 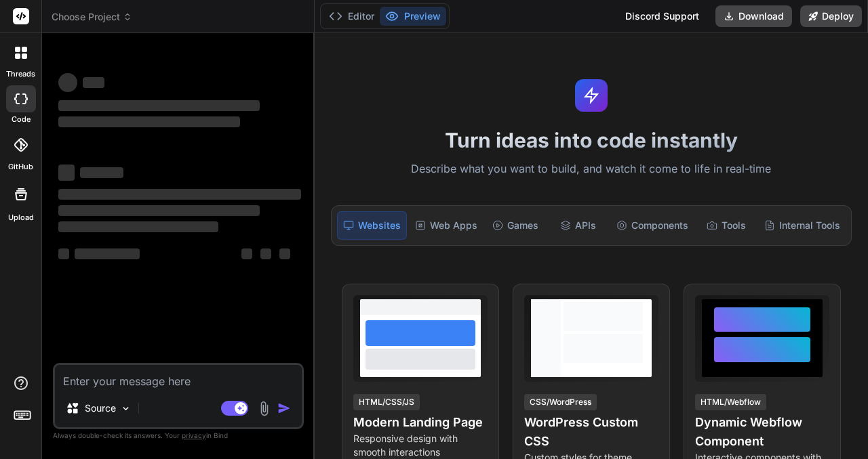 What do you see at coordinates (762, 432) in the screenshot?
I see `h4: Dynamic Webflow Component` at bounding box center [762, 432].